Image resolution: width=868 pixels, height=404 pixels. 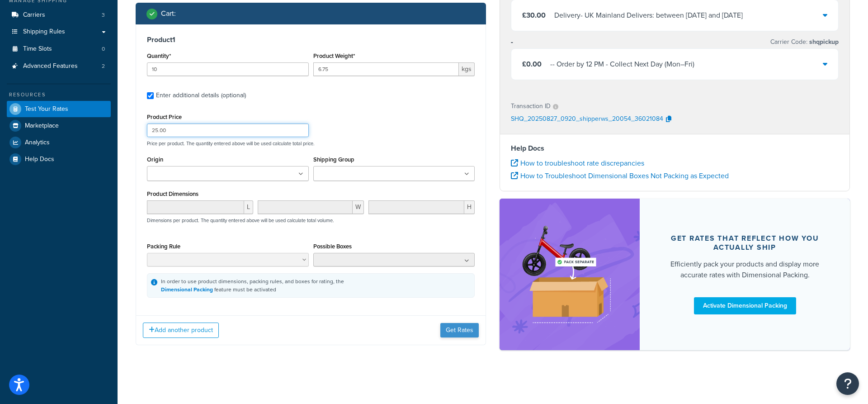 What do you see at coordinates (745, 306) in the screenshot?
I see `a: Activate Dimensional Packing` at bounding box center [745, 306].